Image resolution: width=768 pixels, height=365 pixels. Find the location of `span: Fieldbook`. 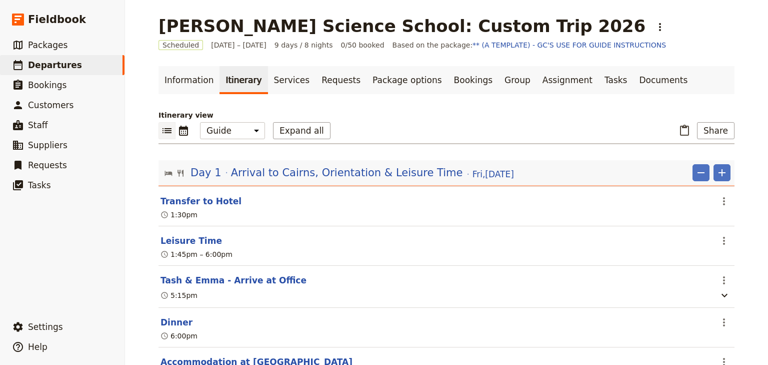

span: Fieldbook is located at coordinates (57, 20).